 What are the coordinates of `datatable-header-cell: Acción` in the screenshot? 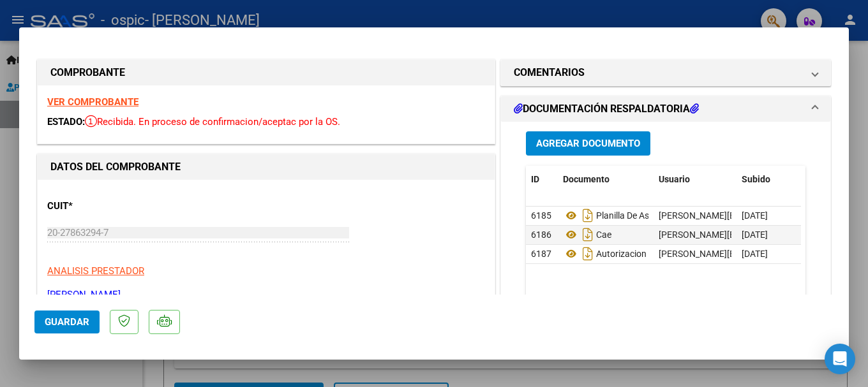 It's located at (832, 179).